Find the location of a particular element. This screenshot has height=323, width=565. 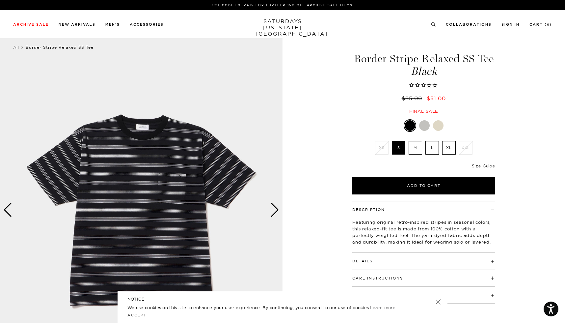

span: Border Stripe Relaxed SS Tee is located at coordinates (60, 47).